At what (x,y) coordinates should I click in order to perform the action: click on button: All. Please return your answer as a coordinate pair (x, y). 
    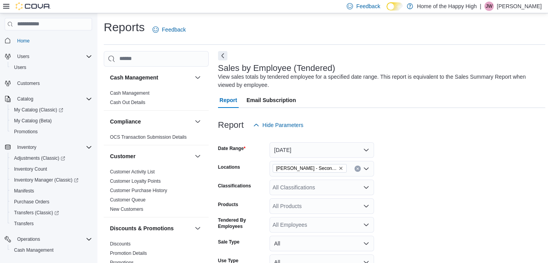
    Looking at the image, I should click on (322, 244).